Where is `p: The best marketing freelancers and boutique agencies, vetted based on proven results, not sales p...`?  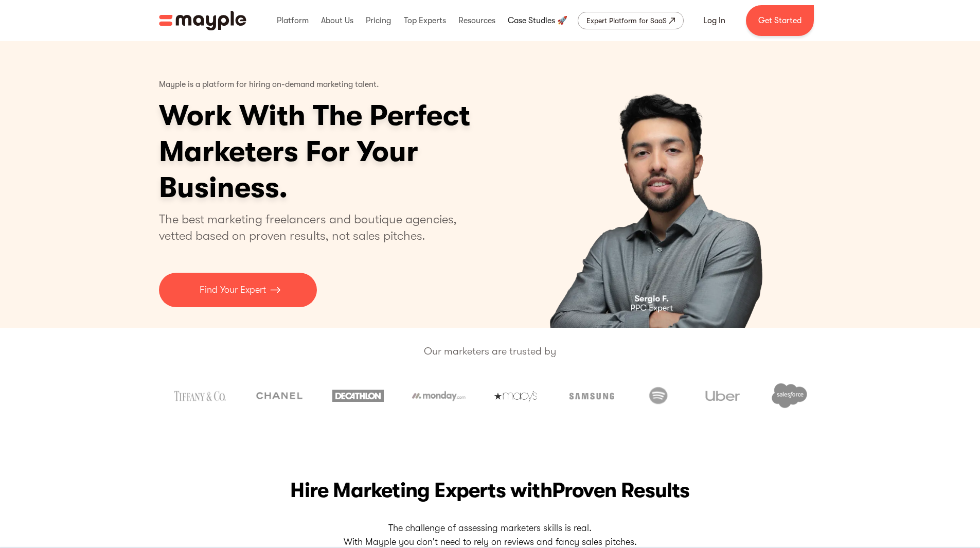 p: The best marketing freelancers and boutique agencies, vetted based on proven results, not sales p... is located at coordinates (314, 227).